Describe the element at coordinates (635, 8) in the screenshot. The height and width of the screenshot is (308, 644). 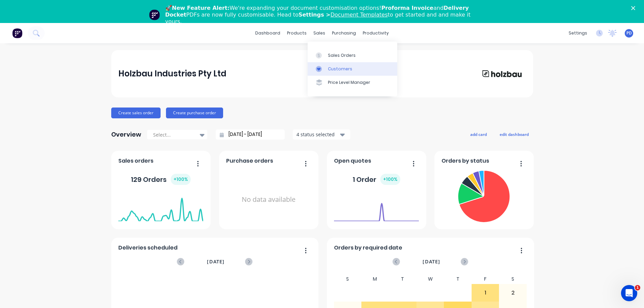
I see `div: Close` at that location.